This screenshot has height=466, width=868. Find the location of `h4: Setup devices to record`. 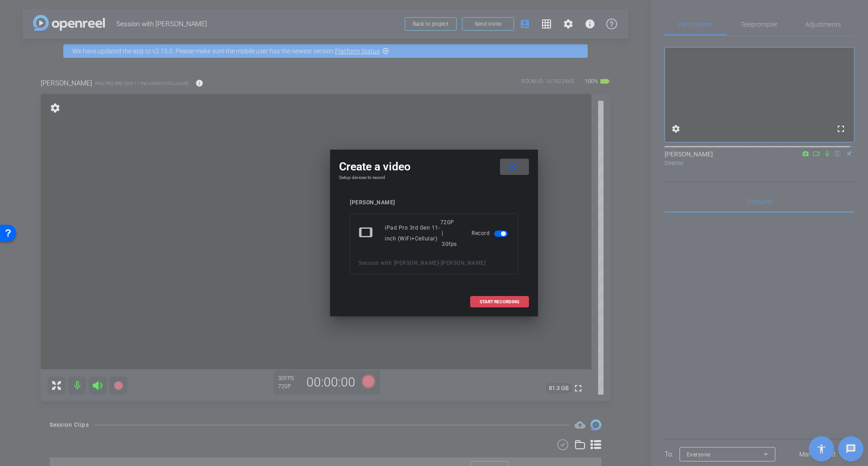

h4: Setup devices to record is located at coordinates (434, 178).